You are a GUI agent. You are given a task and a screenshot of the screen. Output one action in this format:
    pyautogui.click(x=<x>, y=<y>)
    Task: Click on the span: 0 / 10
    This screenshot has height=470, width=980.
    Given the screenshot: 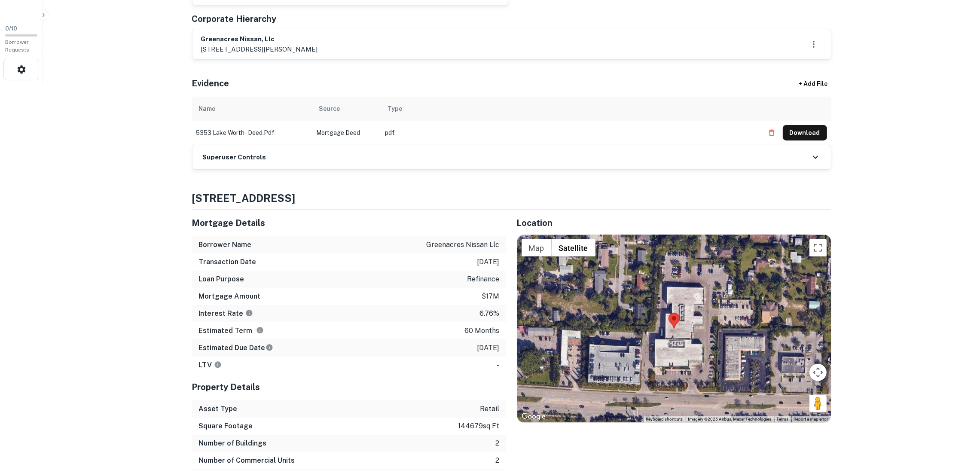 What is the action you would take?
    pyautogui.click(x=11, y=28)
    